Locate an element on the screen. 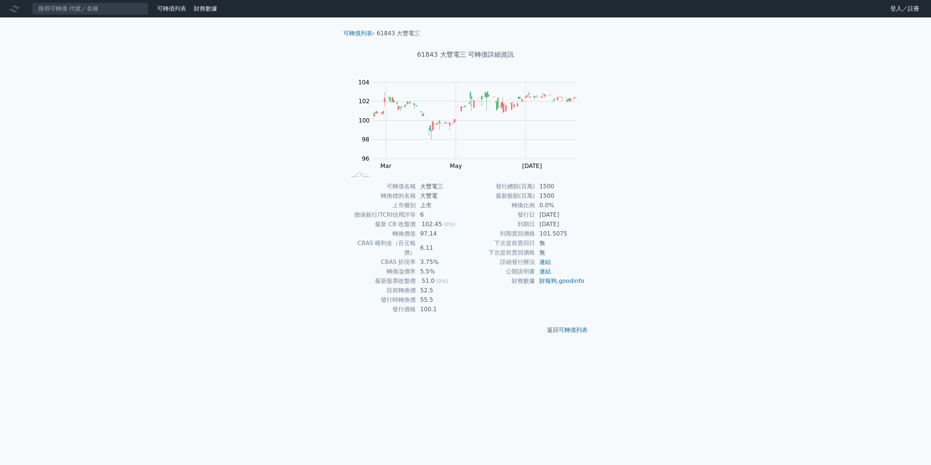  tspan: 104 is located at coordinates (364, 82).